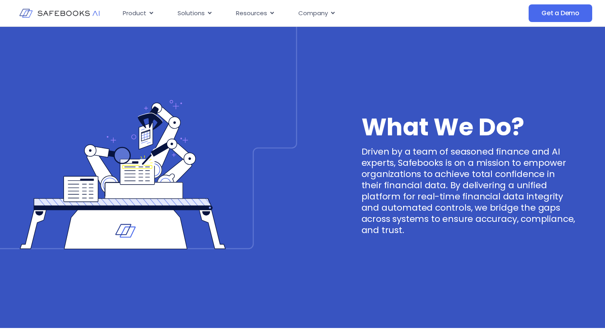 The width and height of the screenshot is (605, 334). Describe the element at coordinates (288, 13) in the screenshot. I see `nav: Menu` at that location.